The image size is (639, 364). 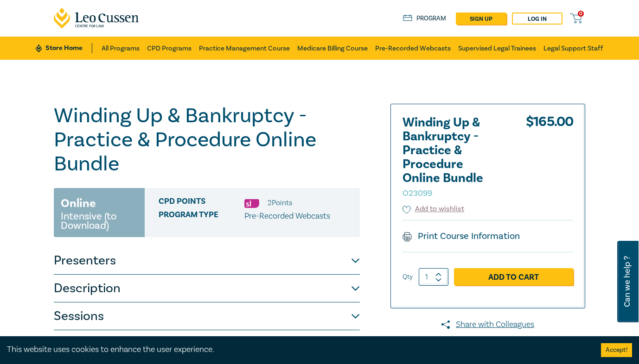 What do you see at coordinates (413, 48) in the screenshot?
I see `a: Pre-Recorded Webcasts` at bounding box center [413, 48].